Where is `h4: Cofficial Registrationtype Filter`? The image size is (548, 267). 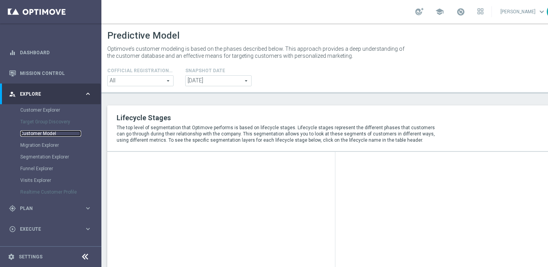 h4: Cofficial Registrationtype Filter is located at coordinates (140, 71).